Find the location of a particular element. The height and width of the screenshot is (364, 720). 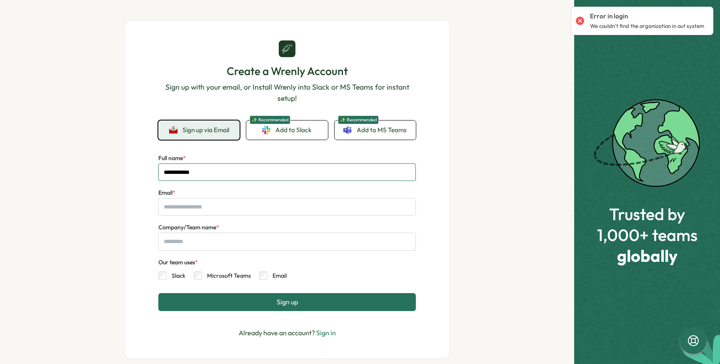

label: Slack is located at coordinates (176, 275).